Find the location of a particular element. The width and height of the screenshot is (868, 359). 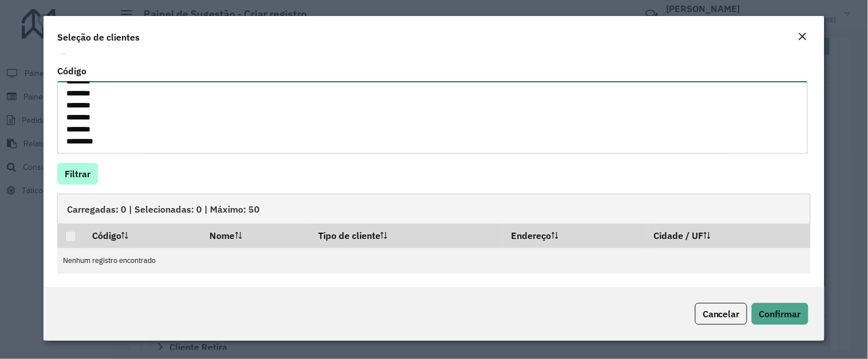

button: Close is located at coordinates (803, 37).